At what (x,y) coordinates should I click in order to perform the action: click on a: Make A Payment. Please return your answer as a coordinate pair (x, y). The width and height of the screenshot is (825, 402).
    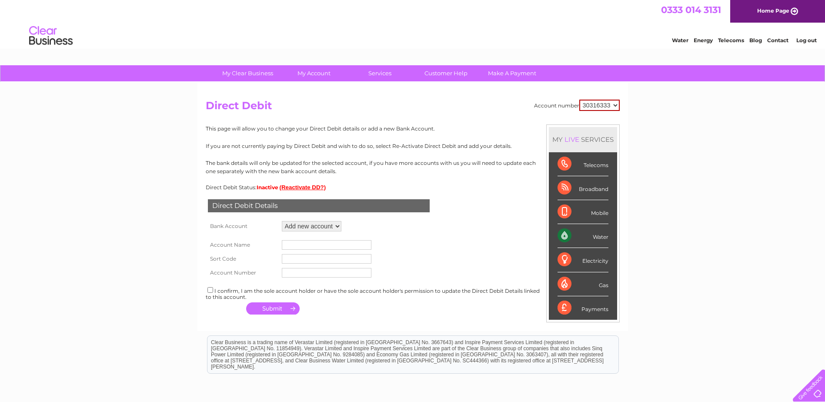
    Looking at the image, I should click on (512, 73).